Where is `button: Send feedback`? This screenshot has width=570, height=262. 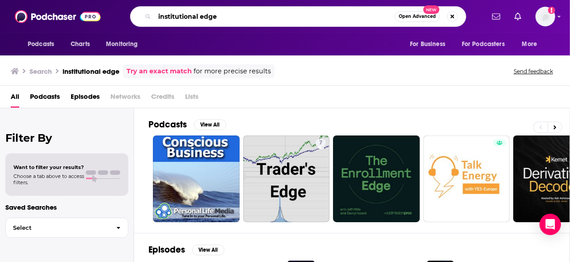
button: Send feedback is located at coordinates (534, 71).